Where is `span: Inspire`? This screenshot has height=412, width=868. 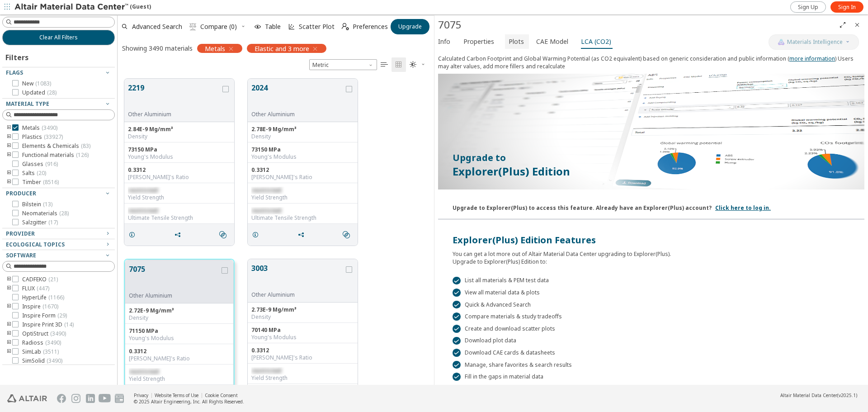
span: Inspire is located at coordinates (40, 307).